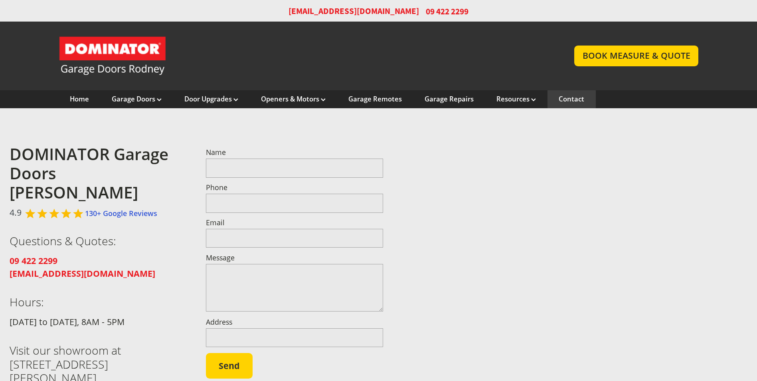 Image resolution: width=757 pixels, height=381 pixels. Describe the element at coordinates (211, 99) in the screenshot. I see `a: Door Upgrades` at that location.